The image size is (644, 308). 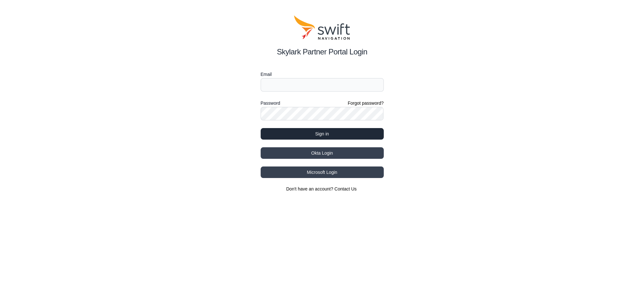 I want to click on a: Forgot password?, so click(x=366, y=103).